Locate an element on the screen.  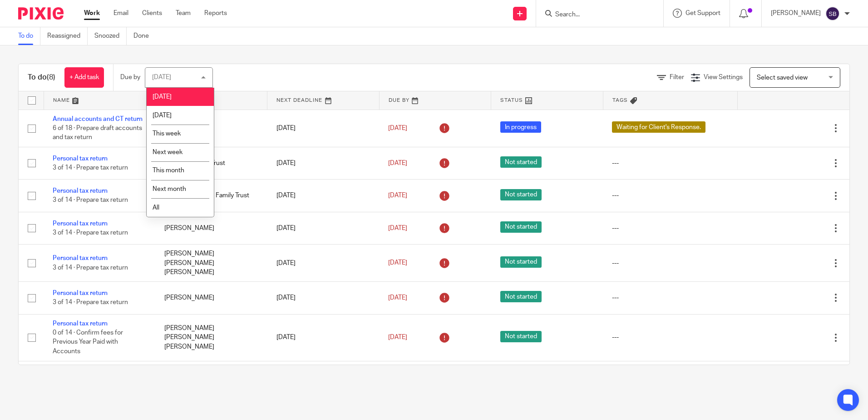
span: Next week is located at coordinates (168, 152).